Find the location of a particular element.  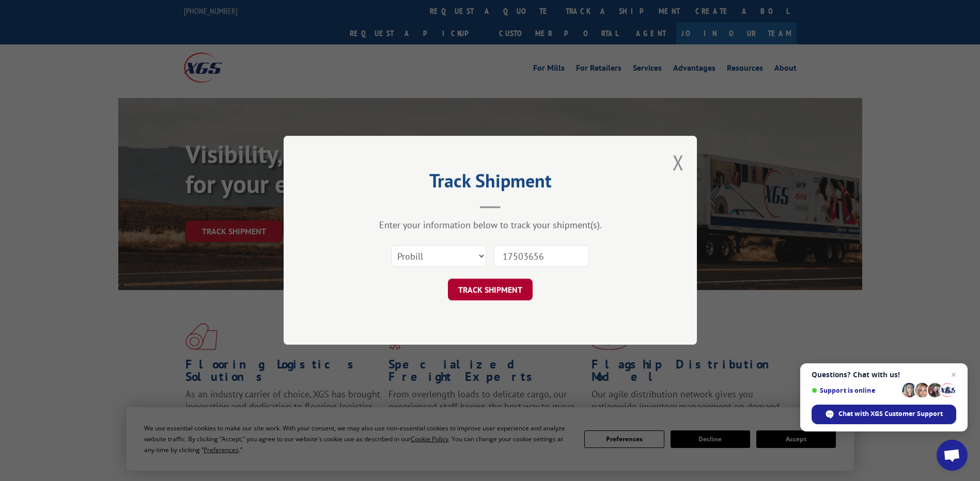

span: Close chat is located at coordinates (953, 375).